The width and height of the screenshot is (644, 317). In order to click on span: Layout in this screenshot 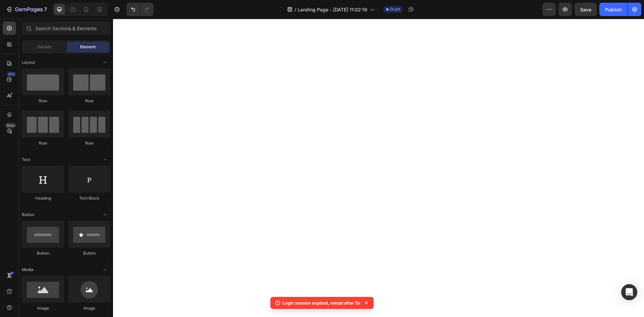, I will do `click(28, 63)`.